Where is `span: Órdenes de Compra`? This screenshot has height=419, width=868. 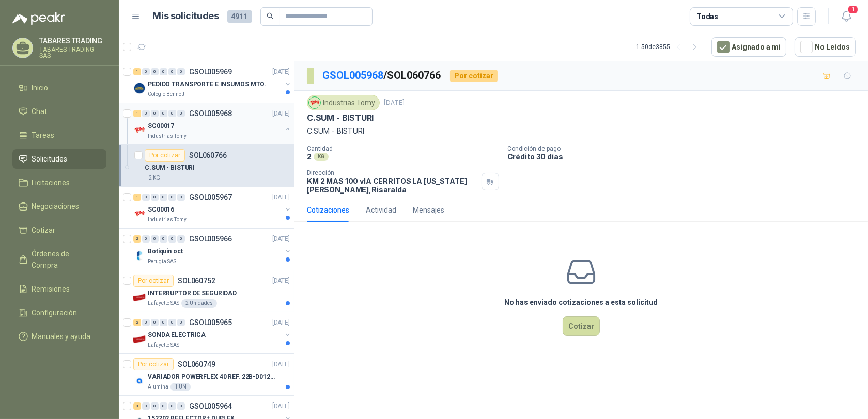
span: Órdenes de Compra is located at coordinates (64, 260).